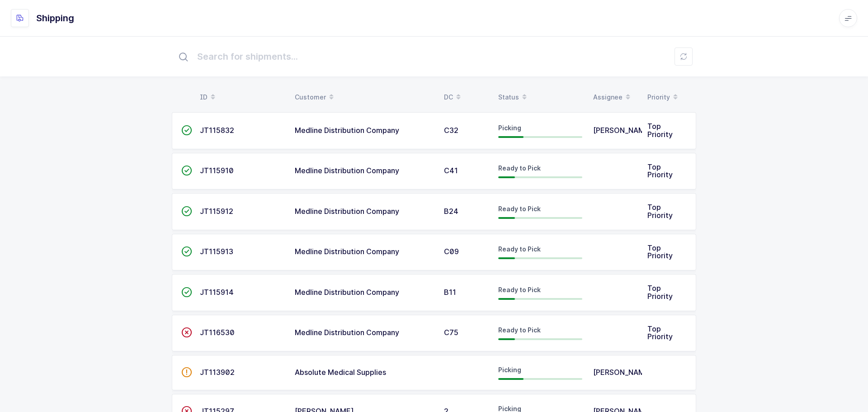 The height and width of the screenshot is (412, 868). I want to click on span: JT113902, so click(217, 372).